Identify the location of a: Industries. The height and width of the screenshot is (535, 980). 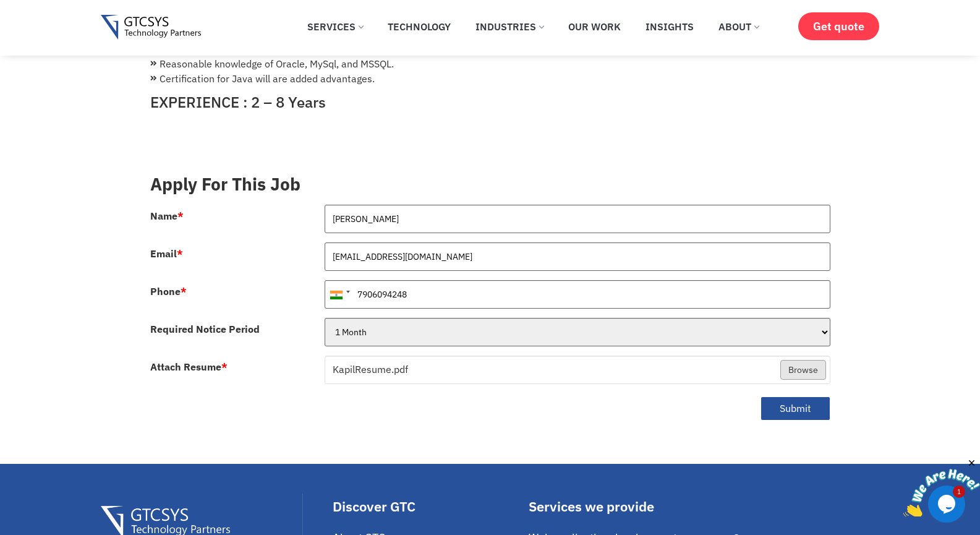
(509, 26).